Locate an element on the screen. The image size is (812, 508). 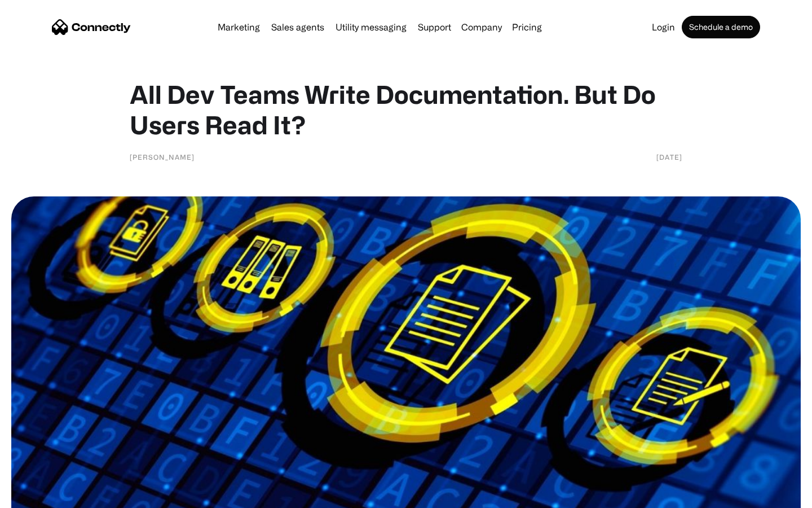
a: Utility messaging is located at coordinates (371, 27).